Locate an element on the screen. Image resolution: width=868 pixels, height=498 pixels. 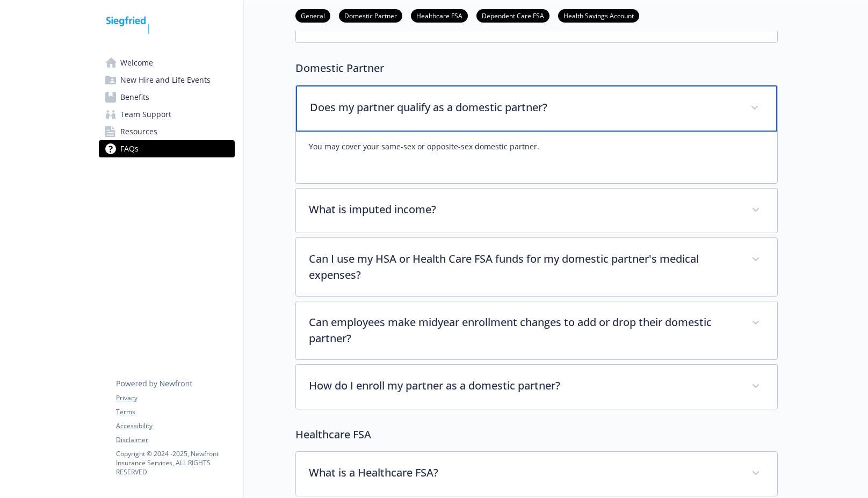
p: Can employees make midyear enrollment changes to add or drop their domestic partner? is located at coordinates (524, 330).